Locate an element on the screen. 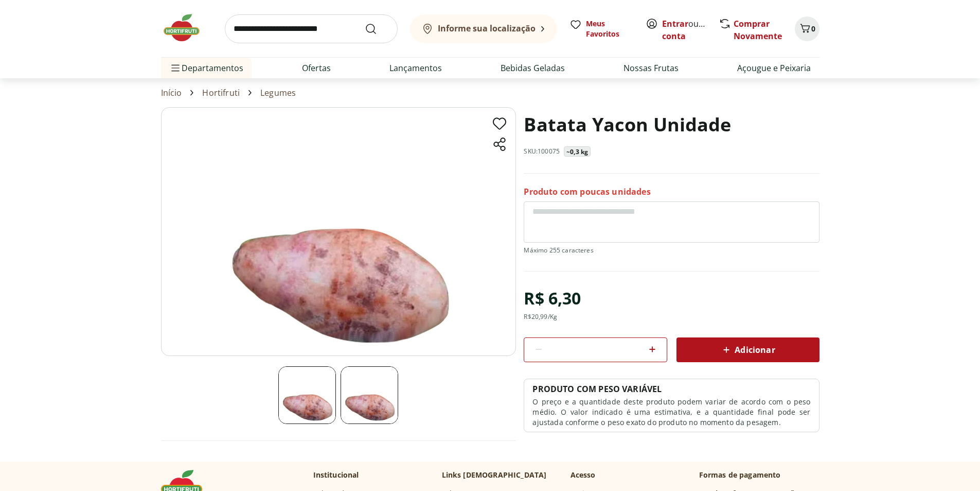 Image resolution: width=980 pixels, height=491 pixels. input: search is located at coordinates (311, 29).